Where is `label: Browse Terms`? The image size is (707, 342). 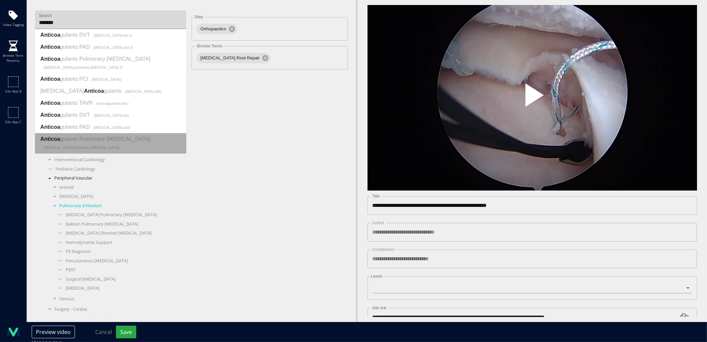 label: Browse Terms is located at coordinates (210, 46).